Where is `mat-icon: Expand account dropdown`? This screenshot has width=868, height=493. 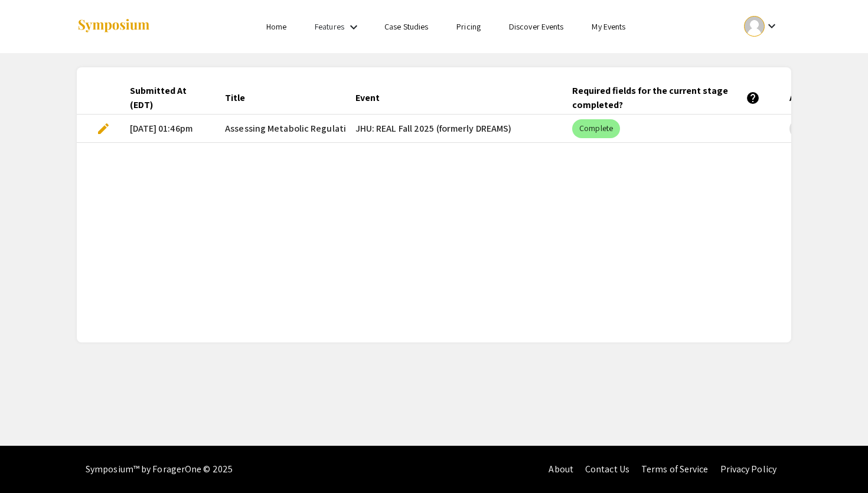 mat-icon: Expand account dropdown is located at coordinates (772, 26).